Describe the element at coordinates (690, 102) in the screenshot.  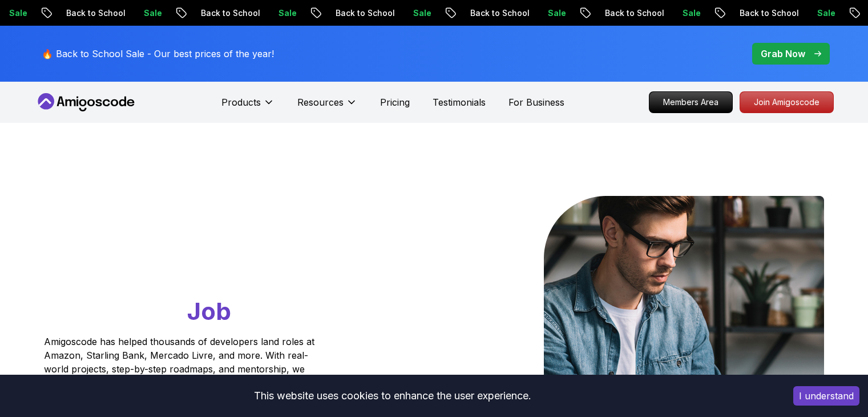
I see `p: Members Area` at that location.